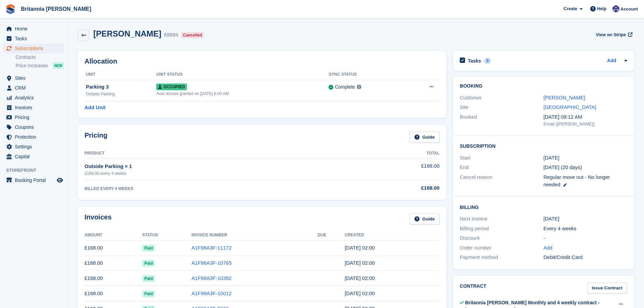 This screenshot has height=308, width=644. Describe the element at coordinates (35, 180) in the screenshot. I see `span: Booking Portal` at that location.